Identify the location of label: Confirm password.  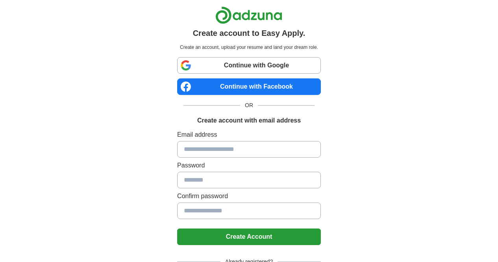
(249, 196).